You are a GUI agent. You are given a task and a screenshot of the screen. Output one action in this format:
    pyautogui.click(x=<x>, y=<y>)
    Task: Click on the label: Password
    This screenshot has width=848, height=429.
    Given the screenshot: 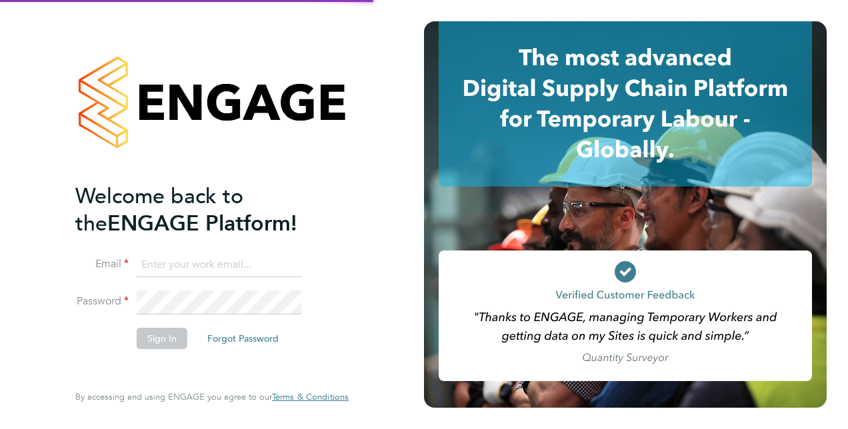 What is the action you would take?
    pyautogui.click(x=102, y=301)
    